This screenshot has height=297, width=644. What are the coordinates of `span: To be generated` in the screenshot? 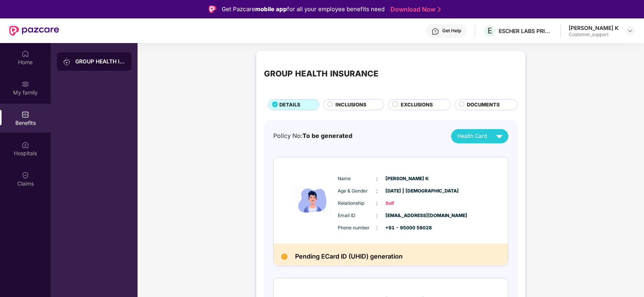 It's located at (327, 136).